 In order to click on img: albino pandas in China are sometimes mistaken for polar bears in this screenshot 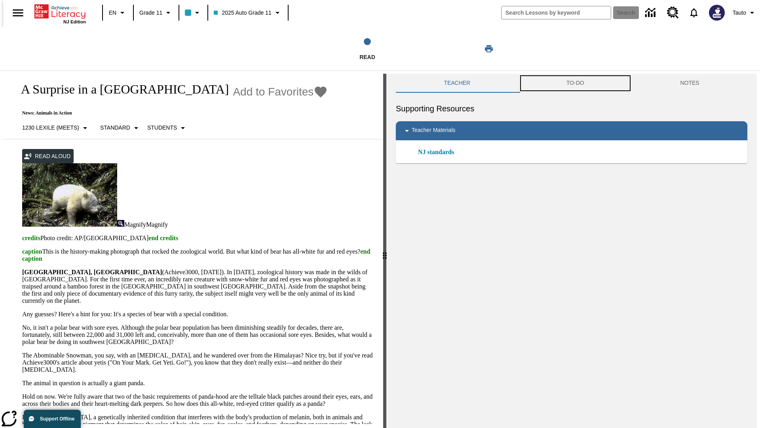, I will do `click(70, 195)`.